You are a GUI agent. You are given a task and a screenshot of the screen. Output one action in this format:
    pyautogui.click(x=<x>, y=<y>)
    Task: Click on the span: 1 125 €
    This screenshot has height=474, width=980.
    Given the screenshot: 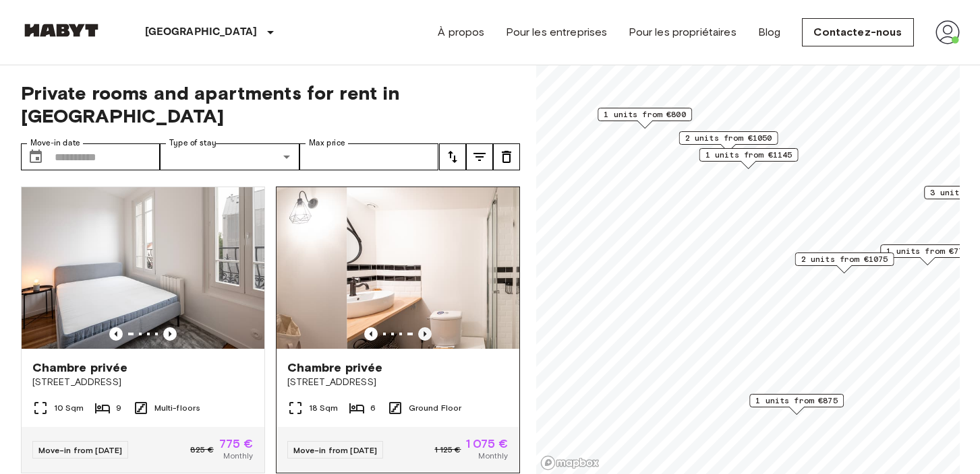 What is the action you would take?
    pyautogui.click(x=447, y=450)
    